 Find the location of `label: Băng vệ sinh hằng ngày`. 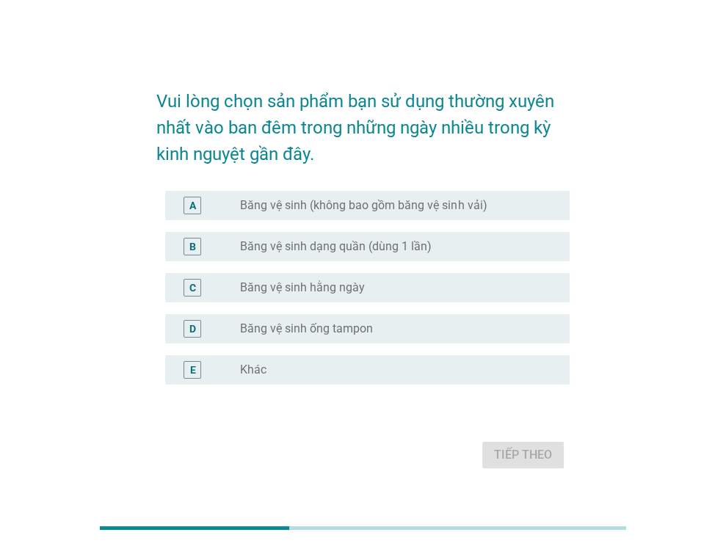

label: Băng vệ sinh hằng ngày is located at coordinates (303, 288).